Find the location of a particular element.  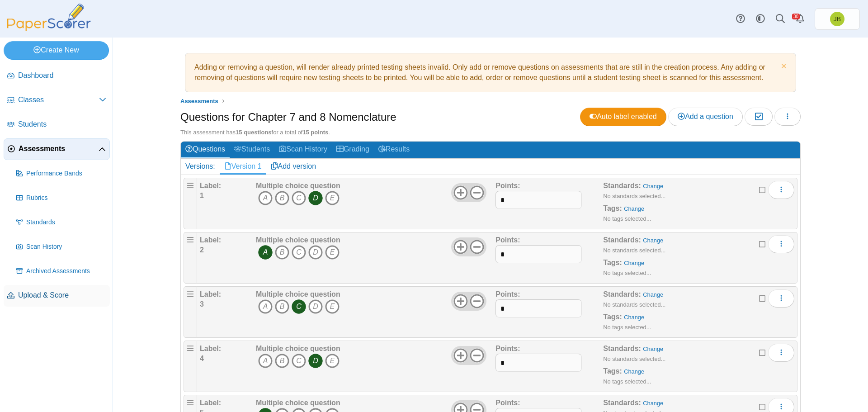

u: 15 points is located at coordinates (315, 132).